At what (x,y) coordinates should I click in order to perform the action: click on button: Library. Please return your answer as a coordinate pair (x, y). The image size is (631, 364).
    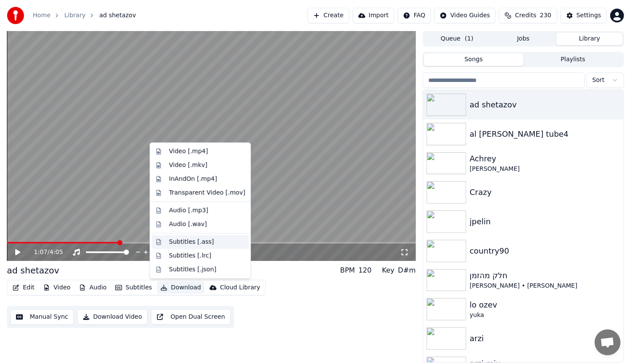
    Looking at the image, I should click on (589, 39).